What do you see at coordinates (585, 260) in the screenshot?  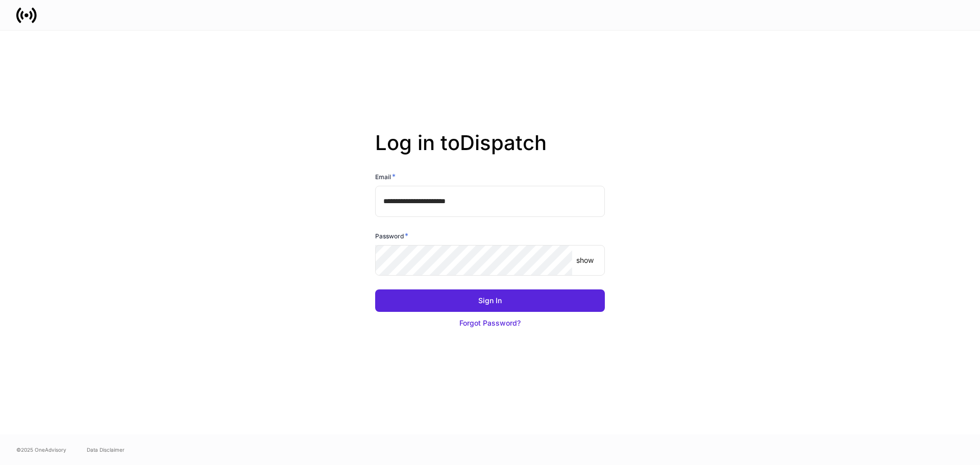 I see `p: show` at bounding box center [585, 260].